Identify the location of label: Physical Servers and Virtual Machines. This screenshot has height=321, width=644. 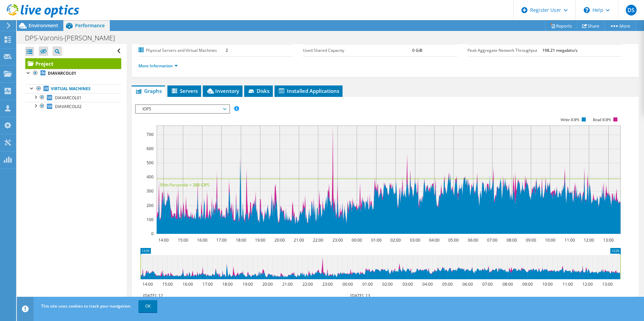
(182, 50).